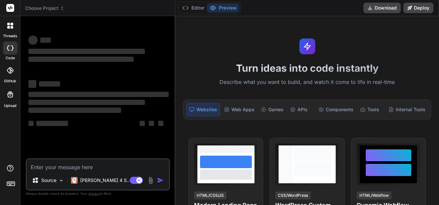  Describe the element at coordinates (203, 110) in the screenshot. I see `div: Websites` at that location.